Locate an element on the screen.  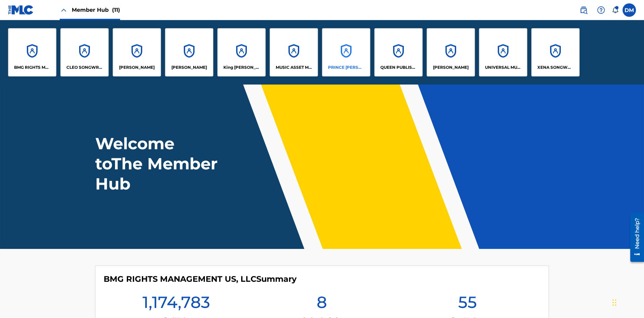
a: AccountsUNIVERSAL MUSIC PUB GROUP is located at coordinates (503, 52).